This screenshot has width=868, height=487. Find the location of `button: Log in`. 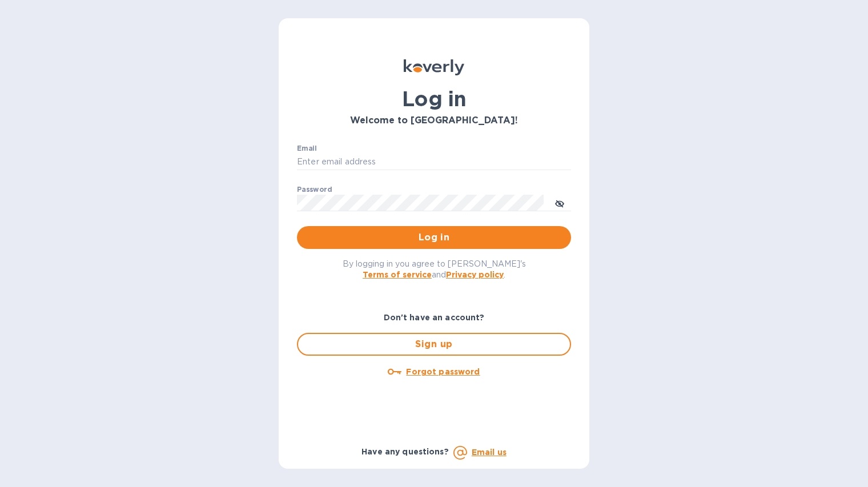

button: Log in is located at coordinates (434, 237).